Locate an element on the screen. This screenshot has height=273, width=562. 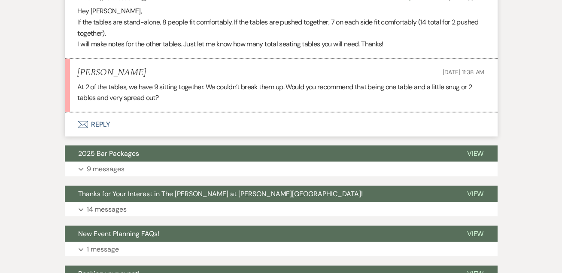
span: 2025 Bar Packages is located at coordinates (109, 153).